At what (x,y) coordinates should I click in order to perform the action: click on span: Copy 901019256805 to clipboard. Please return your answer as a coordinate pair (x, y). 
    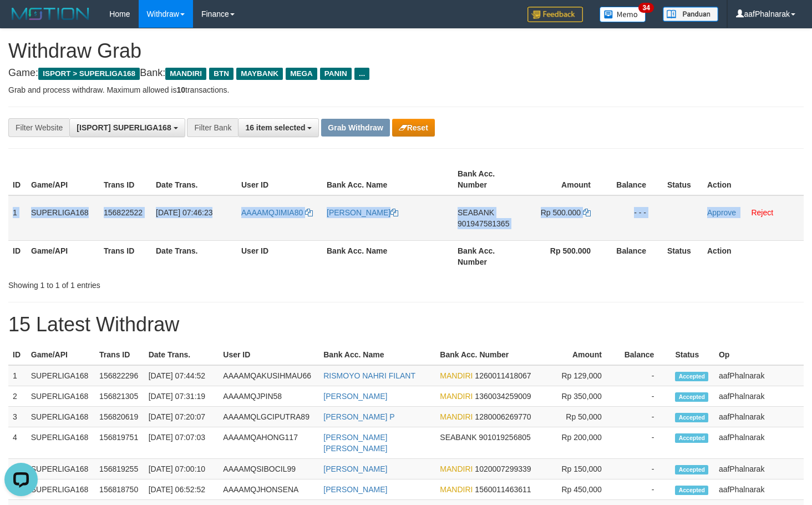
    Looking at the image, I should click on (504, 437).